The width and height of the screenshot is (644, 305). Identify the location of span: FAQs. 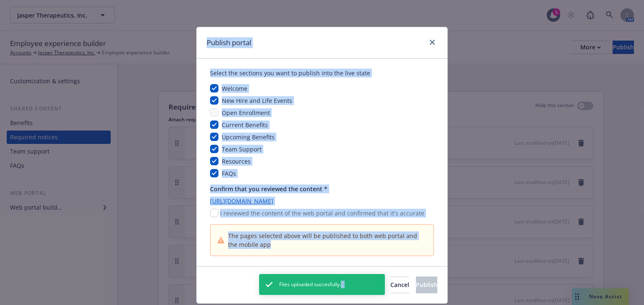
(229, 173).